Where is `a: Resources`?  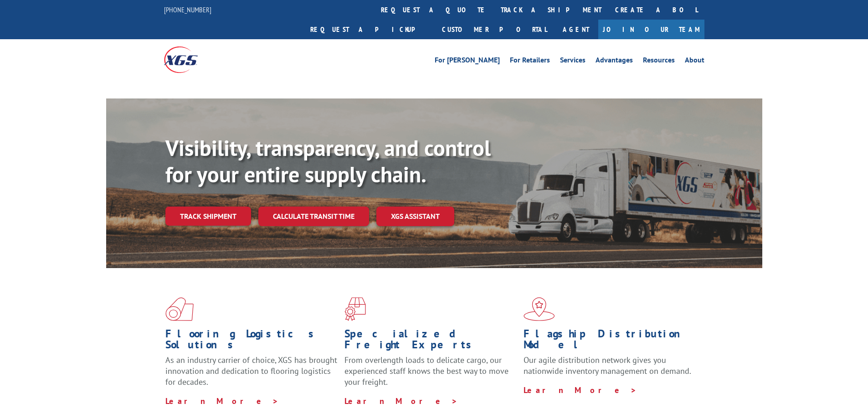 a: Resources is located at coordinates (659, 61).